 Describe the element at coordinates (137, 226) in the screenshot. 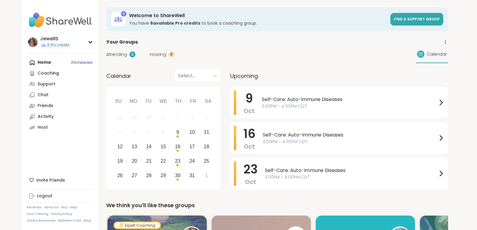

I see `div: Expert Coaching` at that location.